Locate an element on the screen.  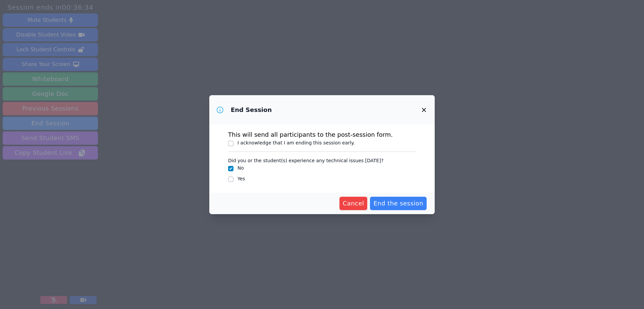
label: No is located at coordinates (240, 168).